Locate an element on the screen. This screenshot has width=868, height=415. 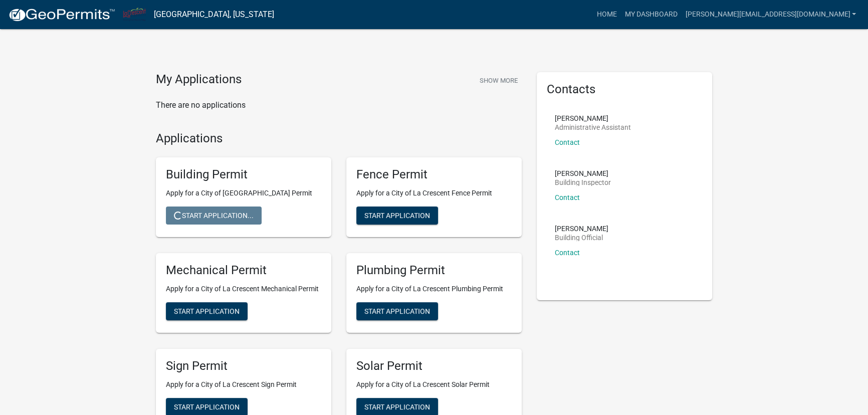
p: Administrative Assistant is located at coordinates (593, 128).